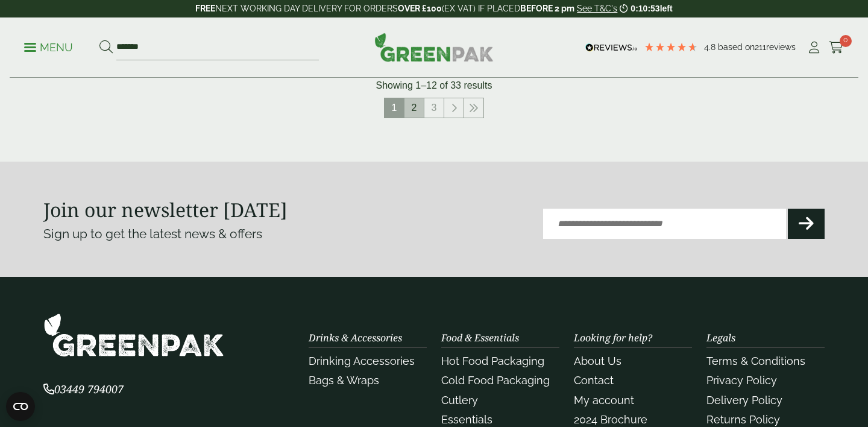 The width and height of the screenshot is (868, 427). I want to click on a: Cold Food Packaging, so click(495, 380).